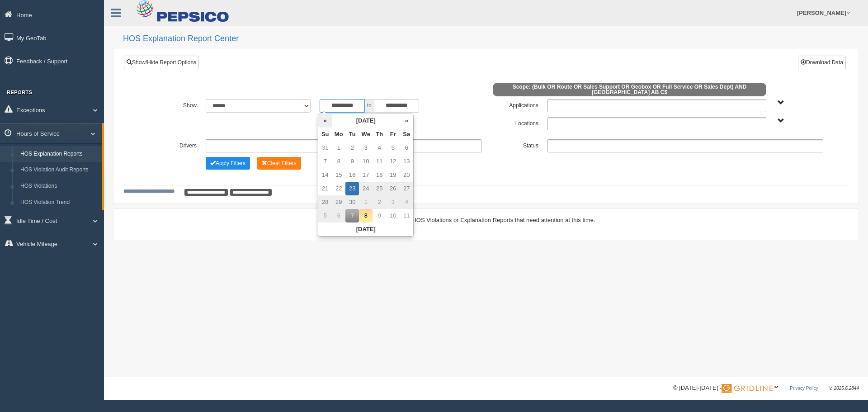 Image resolution: width=868 pixels, height=412 pixels. Describe the element at coordinates (393, 134) in the screenshot. I see `th: Fr` at that location.